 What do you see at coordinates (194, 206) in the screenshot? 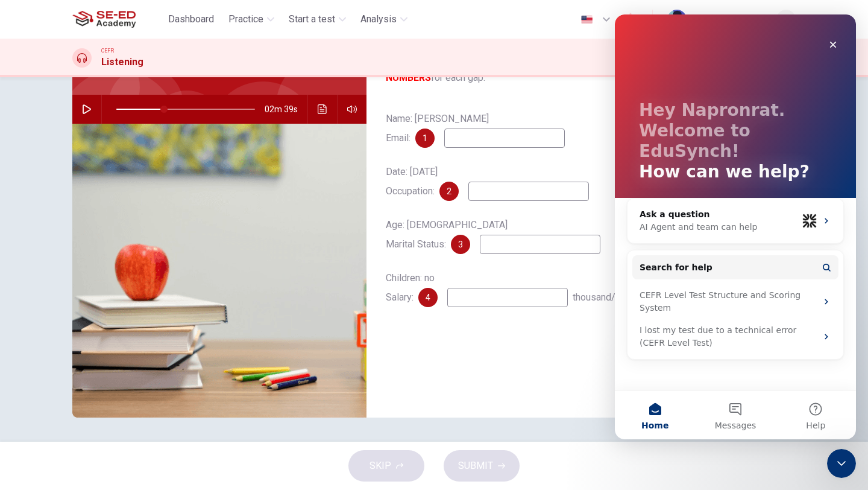
I see `img: Profile image for Fin` at bounding box center [194, 206].